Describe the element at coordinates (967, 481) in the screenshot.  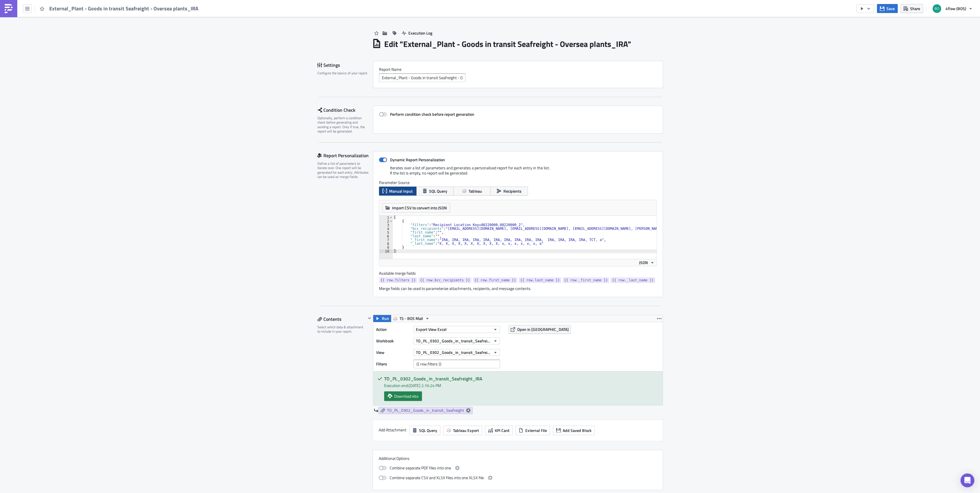
I see `div: Open Intercom Messenger` at that location.